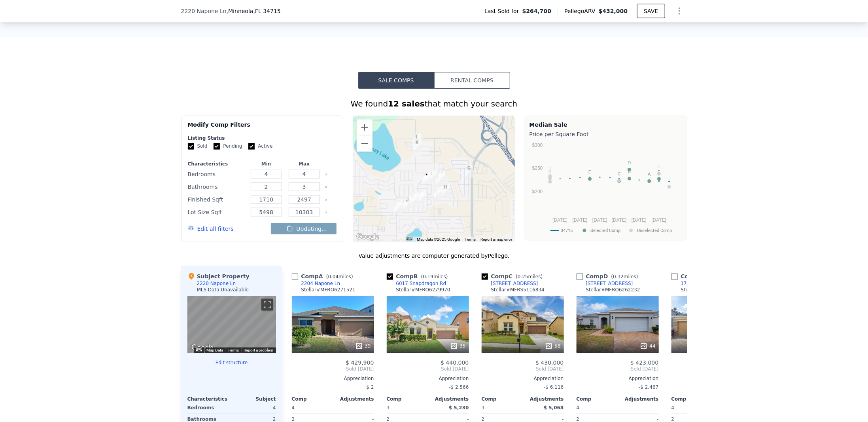  Describe the element at coordinates (417, 283) in the screenshot. I see `a: 6017 Snapdragon Rd` at that location.